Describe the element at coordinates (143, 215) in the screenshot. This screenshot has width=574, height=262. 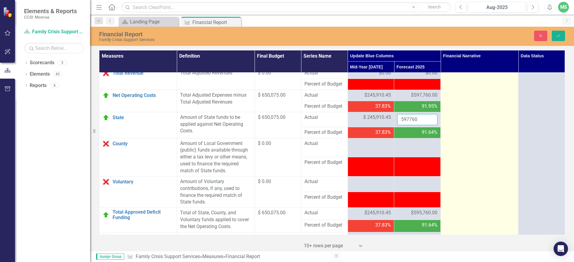
I see `a: Total Approved Deficit Funding` at that location.